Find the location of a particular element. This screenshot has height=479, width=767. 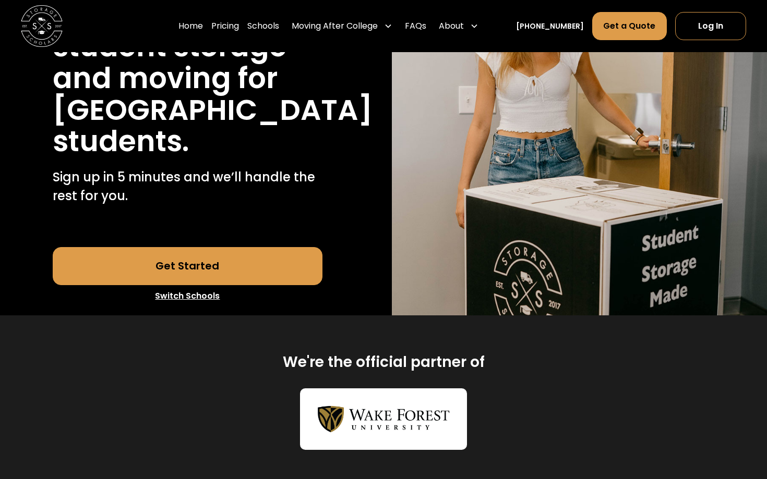

a: Get Started is located at coordinates (188, 266).